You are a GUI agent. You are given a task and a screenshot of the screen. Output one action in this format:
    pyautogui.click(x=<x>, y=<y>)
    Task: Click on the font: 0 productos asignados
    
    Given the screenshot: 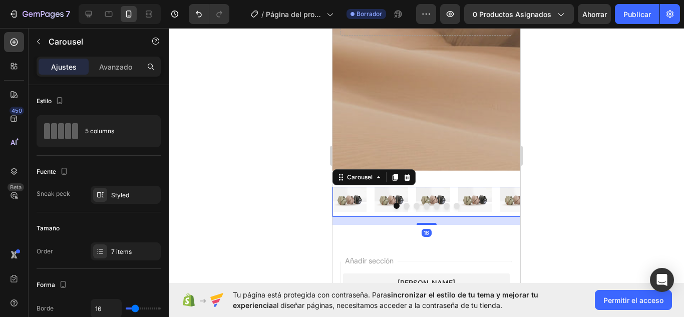 What is the action you would take?
    pyautogui.click(x=512, y=14)
    